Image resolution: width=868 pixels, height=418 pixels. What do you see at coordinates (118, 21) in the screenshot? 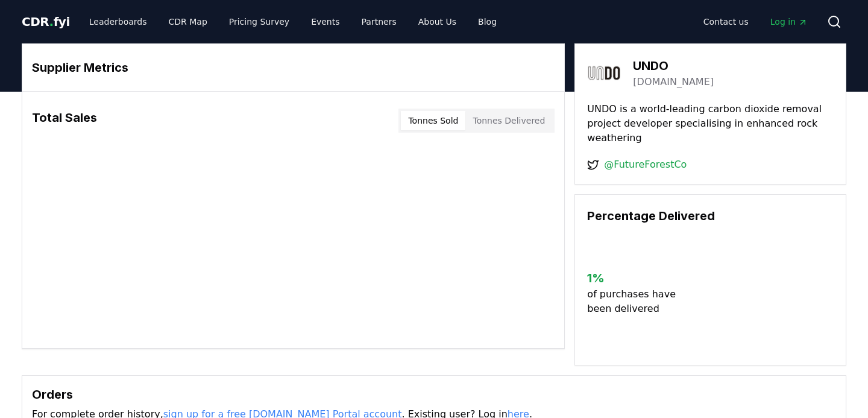
I see `a: Leaderboards` at bounding box center [118, 21].